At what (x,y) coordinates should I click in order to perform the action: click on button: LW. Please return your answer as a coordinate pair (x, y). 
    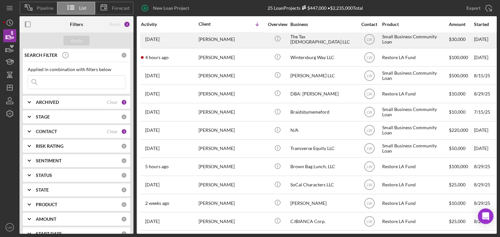
    Looking at the image, I should click on (10, 228).